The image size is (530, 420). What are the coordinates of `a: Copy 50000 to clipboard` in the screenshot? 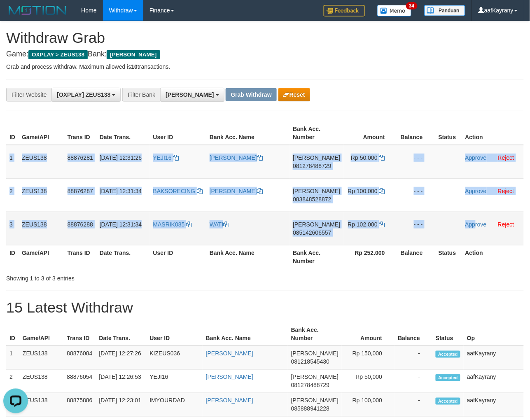 It's located at (382, 158).